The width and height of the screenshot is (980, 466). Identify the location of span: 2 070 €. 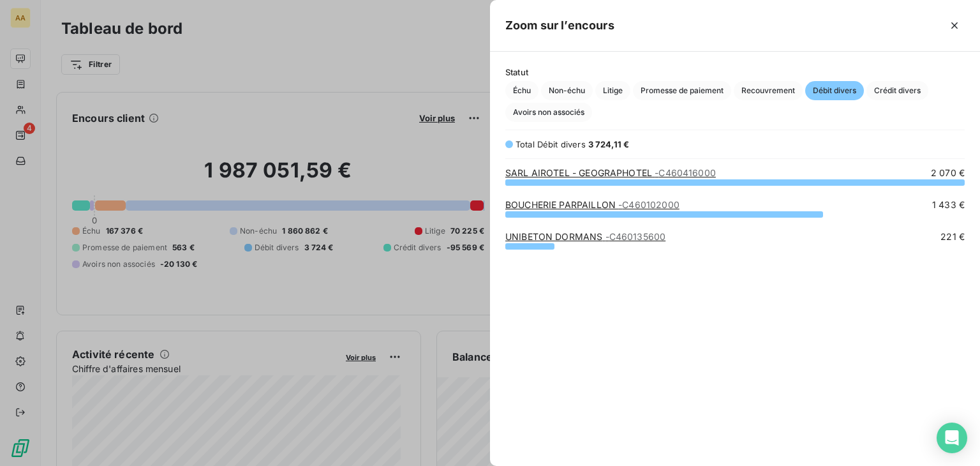
(947, 173).